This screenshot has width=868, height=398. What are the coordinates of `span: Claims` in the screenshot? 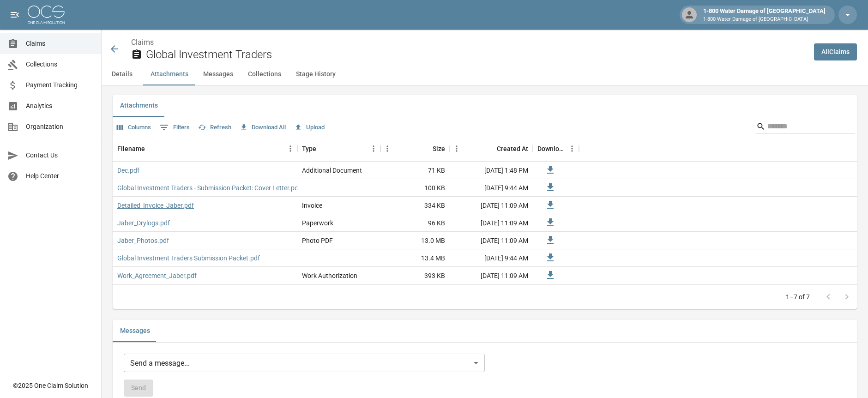 It's located at (60, 43).